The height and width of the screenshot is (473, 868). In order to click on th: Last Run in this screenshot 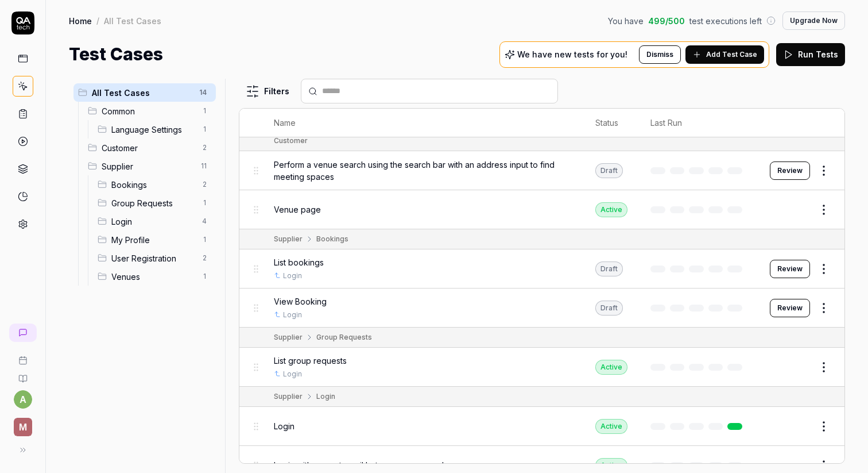, I will do `click(699, 123)`.